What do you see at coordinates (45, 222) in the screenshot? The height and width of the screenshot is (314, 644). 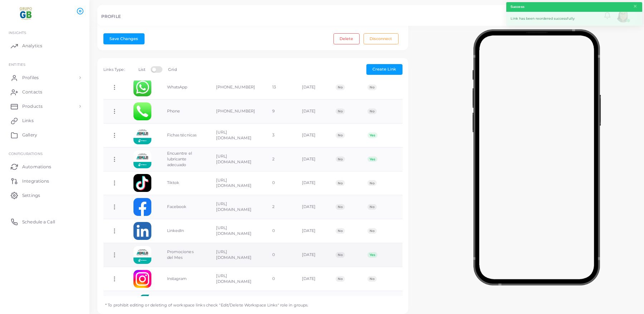 I see `a: Schedule a Call` at bounding box center [45, 222].